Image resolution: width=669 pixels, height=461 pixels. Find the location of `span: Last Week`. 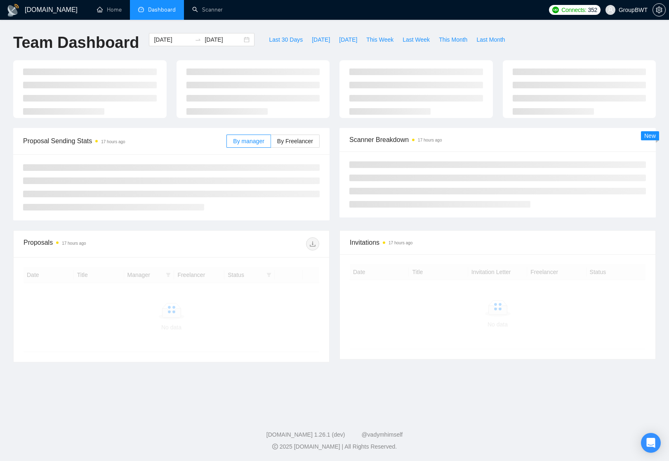

span: Last Week is located at coordinates (416, 40).